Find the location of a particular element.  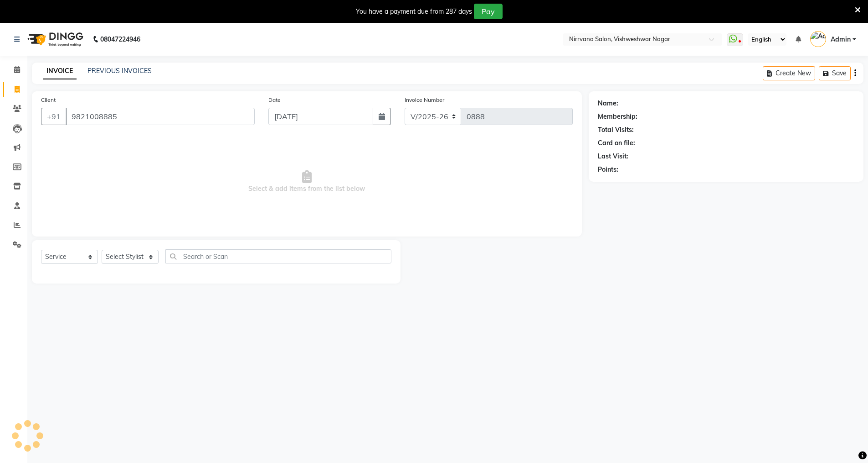

input: Search or Scan is located at coordinates (279, 256).